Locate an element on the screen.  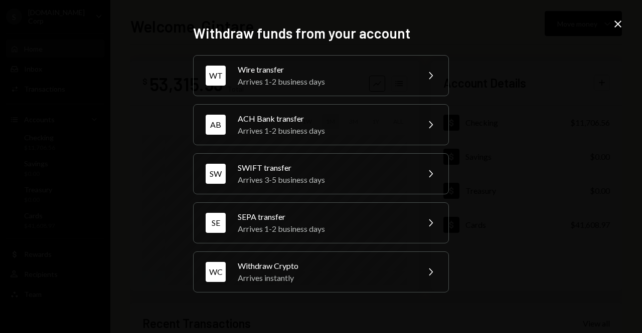
div: AB is located at coordinates (216, 125).